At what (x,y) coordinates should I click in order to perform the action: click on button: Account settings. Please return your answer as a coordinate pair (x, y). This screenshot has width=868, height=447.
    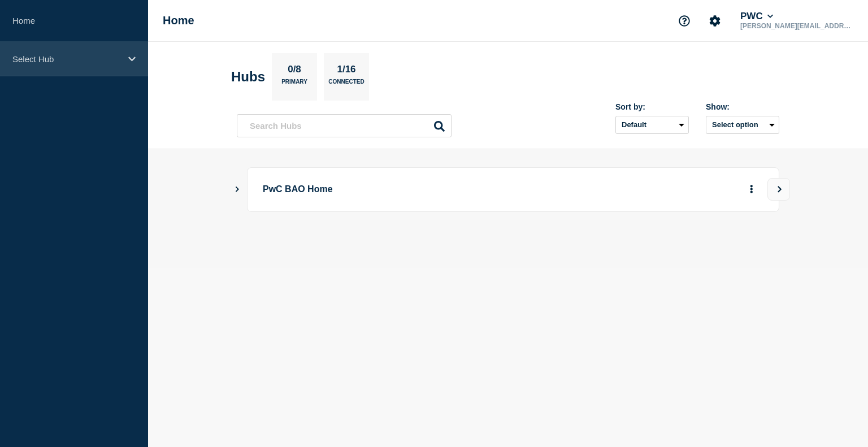
    Looking at the image, I should click on (715, 21).